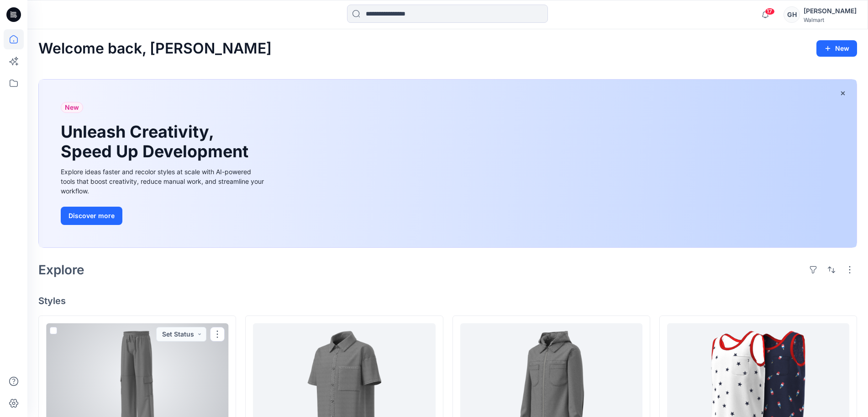 The height and width of the screenshot is (417, 868). Describe the element at coordinates (72, 108) in the screenshot. I see `span: New` at that location.